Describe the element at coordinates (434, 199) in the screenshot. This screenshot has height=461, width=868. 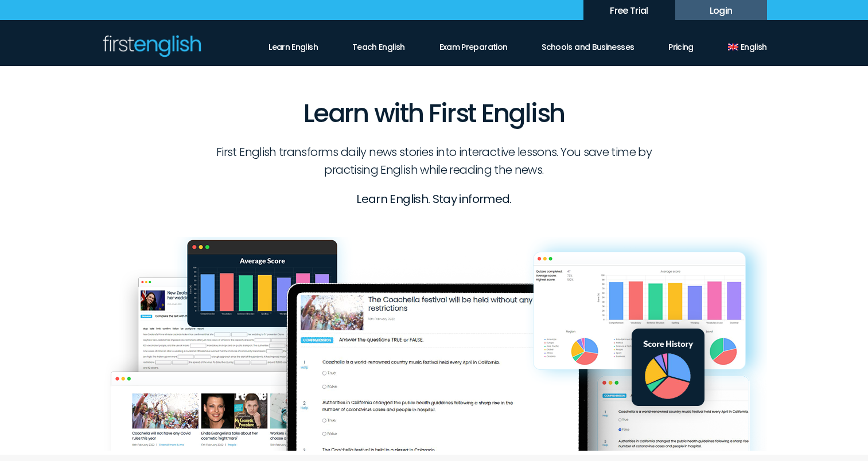
I see `strong: Learn English. Stay informed.` at that location.